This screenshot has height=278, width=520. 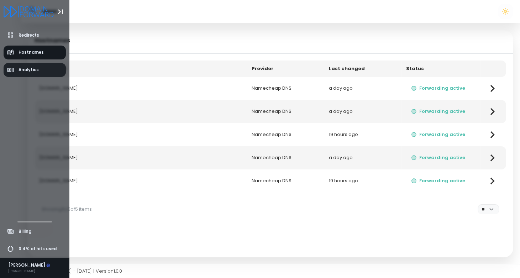 I want to click on span: Analytics, so click(x=28, y=70).